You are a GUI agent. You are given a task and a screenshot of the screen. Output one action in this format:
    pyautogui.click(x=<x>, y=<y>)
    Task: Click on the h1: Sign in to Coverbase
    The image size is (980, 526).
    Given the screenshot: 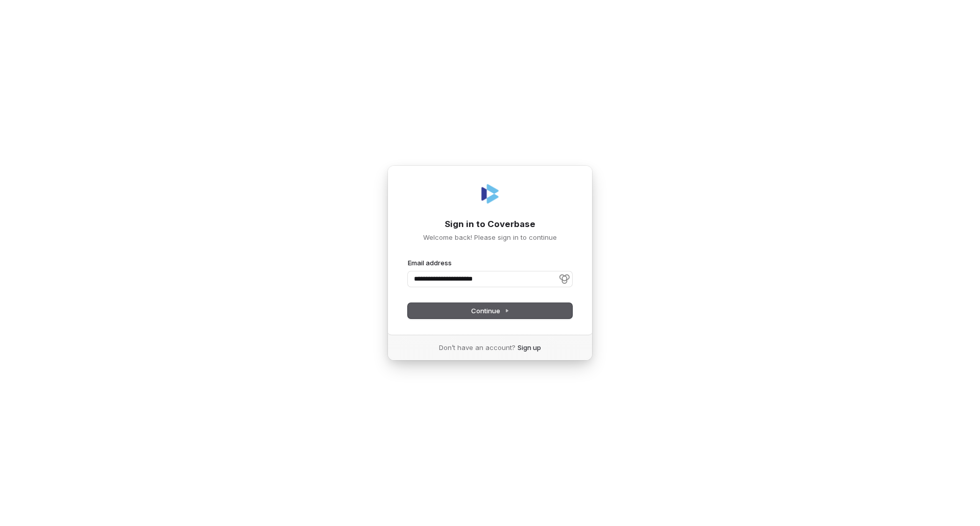 What is the action you would take?
    pyautogui.click(x=490, y=225)
    